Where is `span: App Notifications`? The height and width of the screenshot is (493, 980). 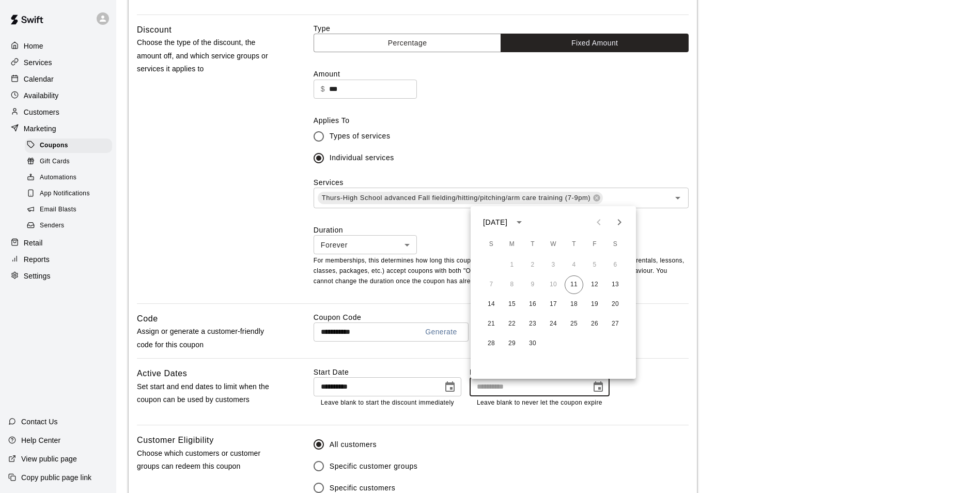 span: App Notifications is located at coordinates (65, 194).